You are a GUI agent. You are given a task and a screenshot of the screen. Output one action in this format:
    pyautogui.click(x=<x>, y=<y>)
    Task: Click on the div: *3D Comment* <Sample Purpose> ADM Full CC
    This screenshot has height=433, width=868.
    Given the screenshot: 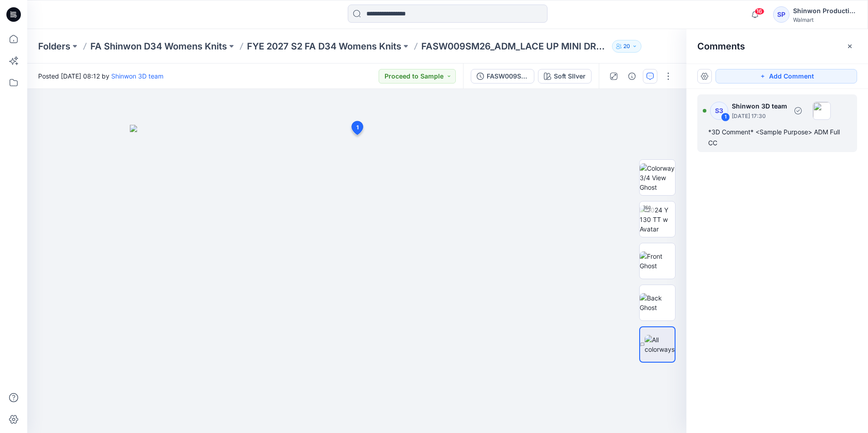 What is the action you would take?
    pyautogui.click(x=777, y=137)
    